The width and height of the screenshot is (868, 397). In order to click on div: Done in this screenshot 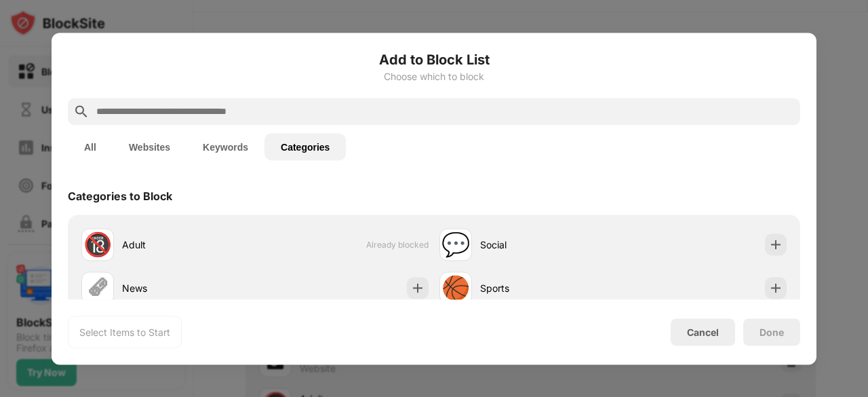, I will do `click(771, 331)`.